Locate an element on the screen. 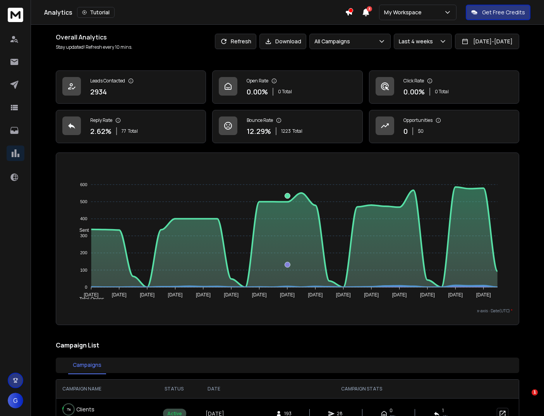  th: CAMPAIGN NAME is located at coordinates (104, 389).